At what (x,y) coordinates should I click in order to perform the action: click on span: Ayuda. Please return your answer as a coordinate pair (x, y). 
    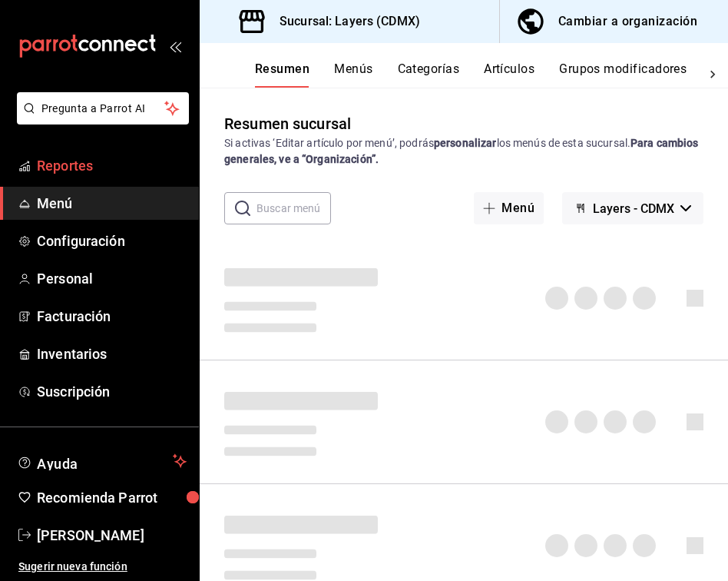
    Looking at the image, I should click on (101, 461).